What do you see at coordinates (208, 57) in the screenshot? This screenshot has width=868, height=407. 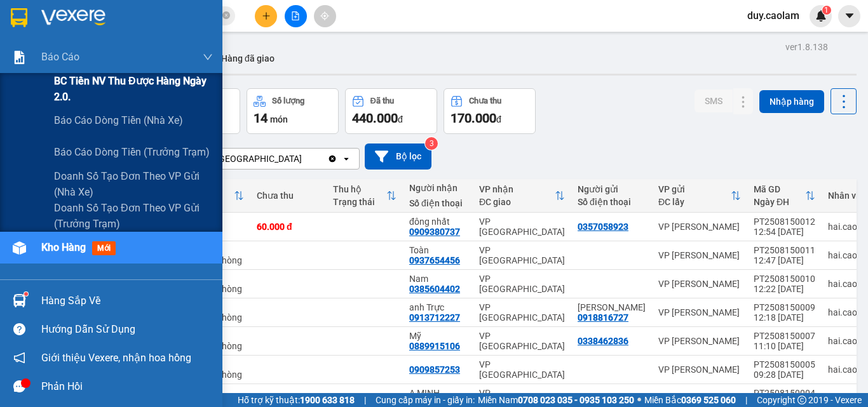 I see `span: down` at bounding box center [208, 57].